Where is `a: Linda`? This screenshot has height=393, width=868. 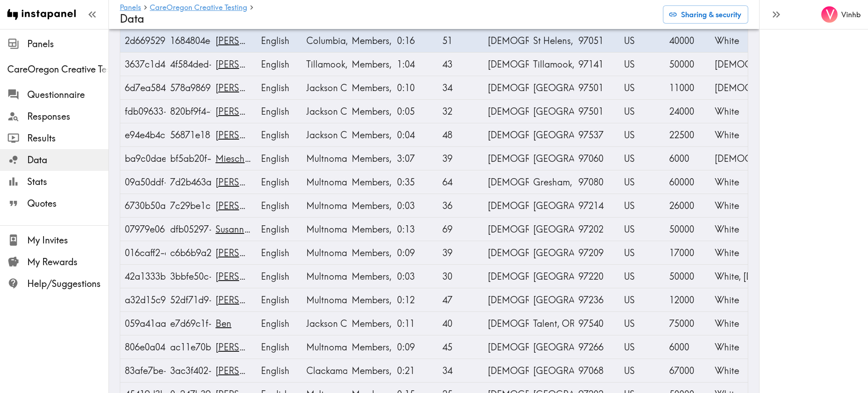
a: Linda is located at coordinates (252, 182).